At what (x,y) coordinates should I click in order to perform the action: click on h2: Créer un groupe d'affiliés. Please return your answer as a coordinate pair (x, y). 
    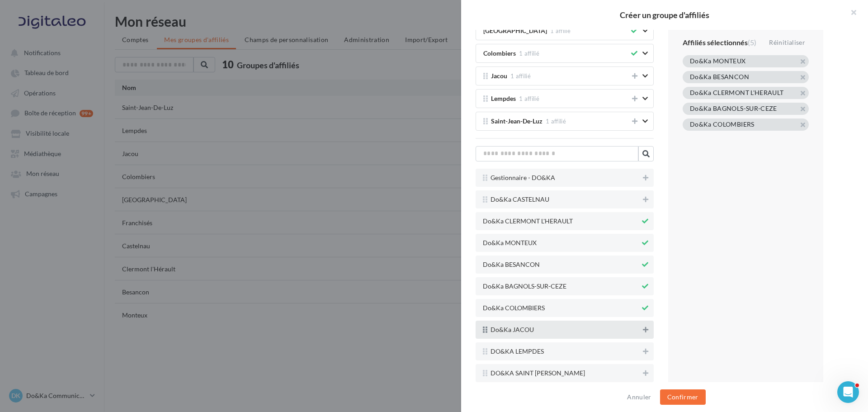
    Looking at the image, I should click on (665, 15).